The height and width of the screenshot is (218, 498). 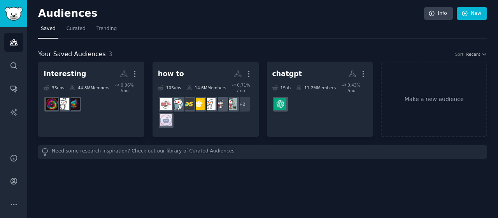 What do you see at coordinates (14, 14) in the screenshot?
I see `img: GummySearch logo` at bounding box center [14, 14].